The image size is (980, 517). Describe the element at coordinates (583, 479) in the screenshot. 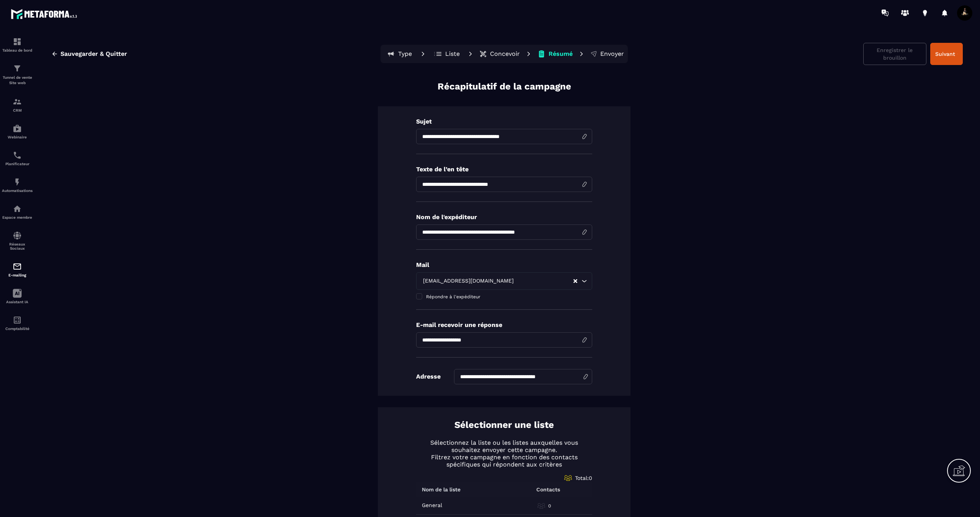

I see `span: Total: 0` at that location.